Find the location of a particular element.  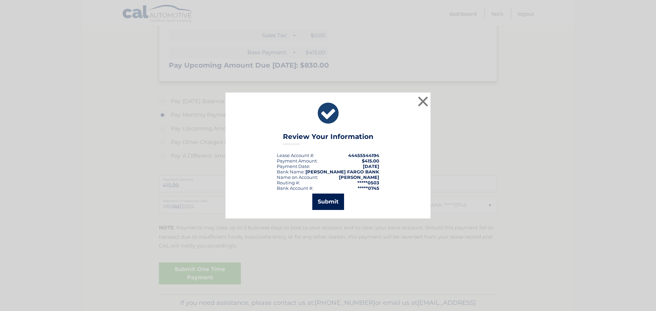

div: Bank Account #: is located at coordinates (295, 188).